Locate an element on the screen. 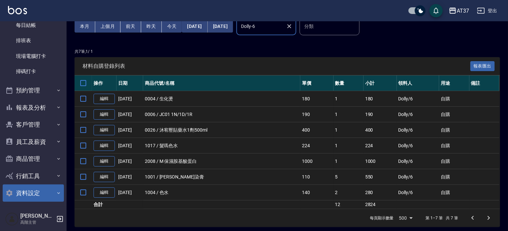 The height and width of the screenshot is (231, 508). th: 數量 is located at coordinates (348, 83).